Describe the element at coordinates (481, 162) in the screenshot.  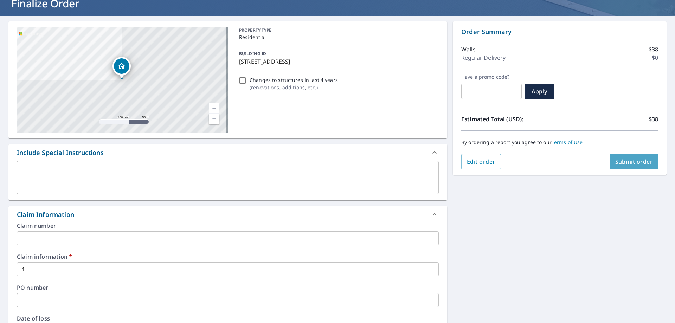
I see `span: Edit order` at that location.